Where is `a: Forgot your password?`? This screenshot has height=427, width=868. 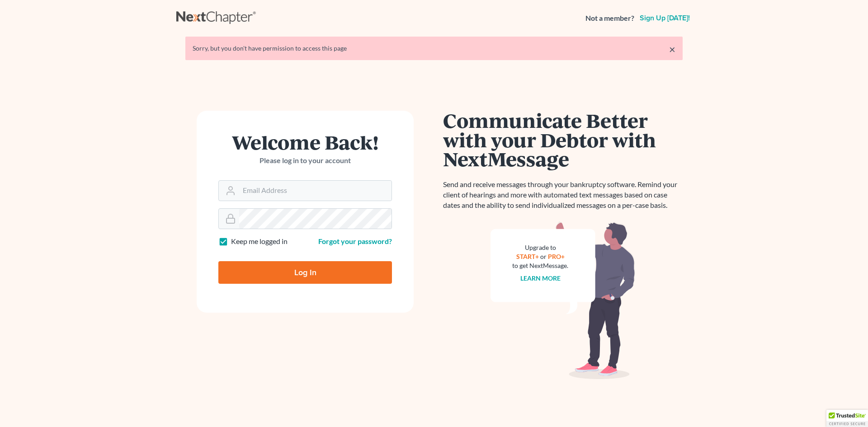
a: Forgot your password? is located at coordinates (355, 241).